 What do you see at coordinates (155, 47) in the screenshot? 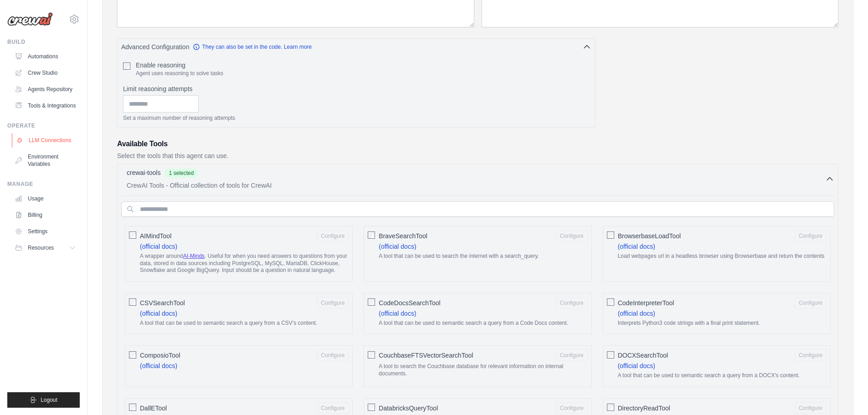
I see `span: Advanced Configuration` at bounding box center [155, 47].